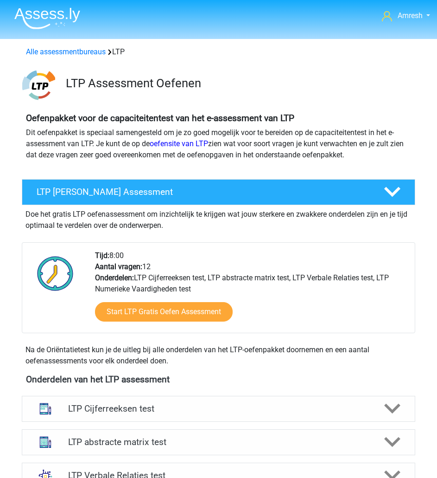  I want to click on span: Amresh, so click(411, 15).